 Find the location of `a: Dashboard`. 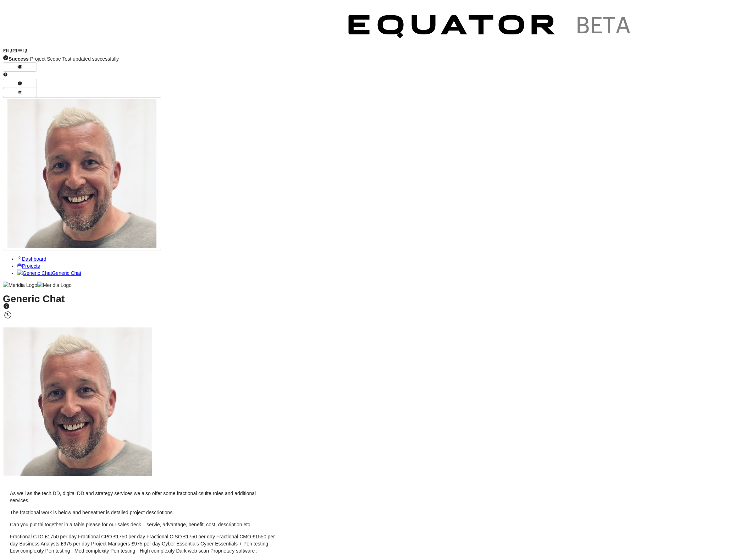

a: Dashboard is located at coordinates (32, 259).